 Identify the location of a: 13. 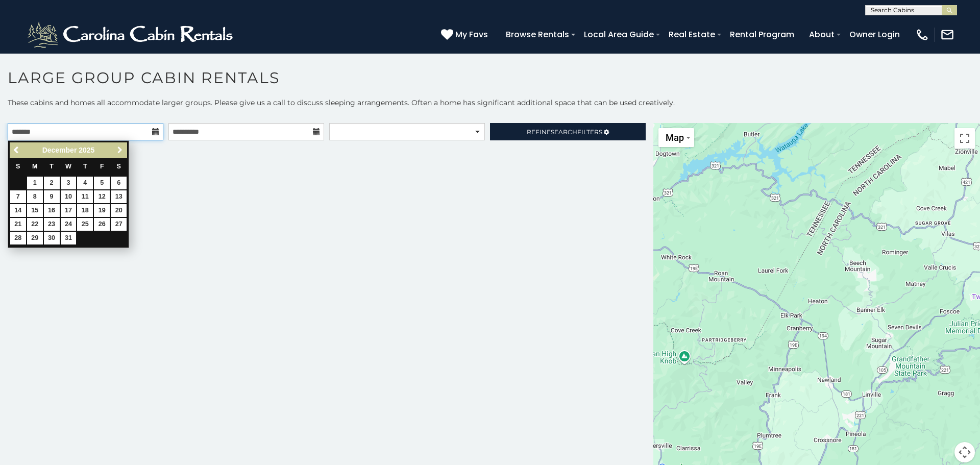
(119, 196).